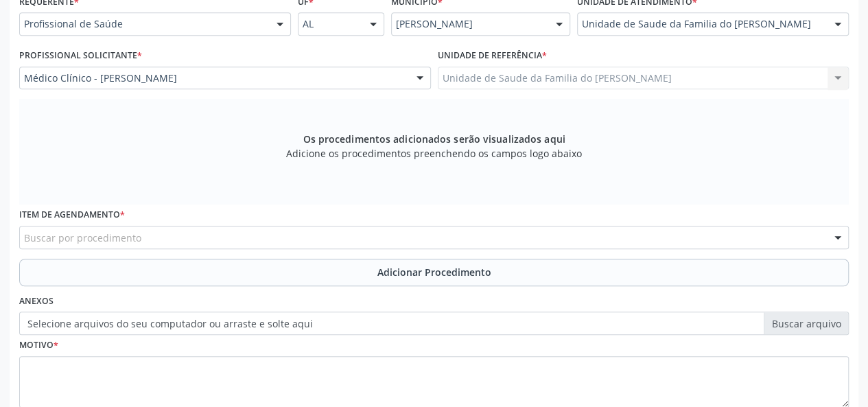  Describe the element at coordinates (434, 272) in the screenshot. I see `button: Adicionar Procedimento` at that location.